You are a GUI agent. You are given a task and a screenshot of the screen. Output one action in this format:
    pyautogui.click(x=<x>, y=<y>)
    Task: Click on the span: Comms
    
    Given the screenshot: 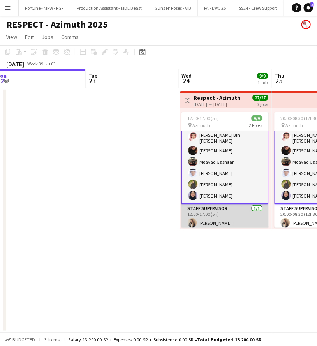 What is the action you would take?
    pyautogui.click(x=70, y=37)
    